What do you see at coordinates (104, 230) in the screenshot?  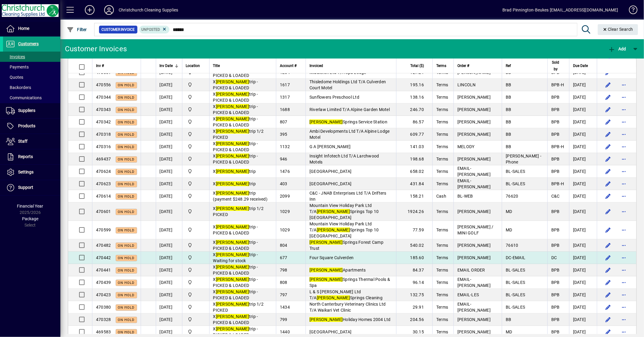 I see `span: 470599` at bounding box center [104, 230].